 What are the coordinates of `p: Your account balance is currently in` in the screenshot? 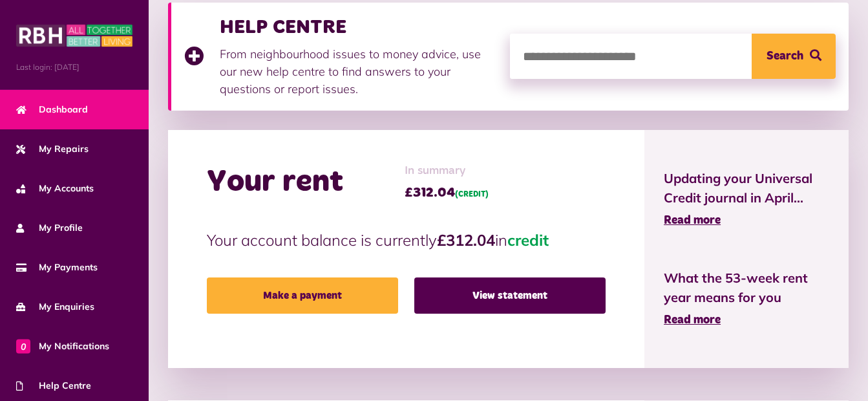 It's located at (406, 240).